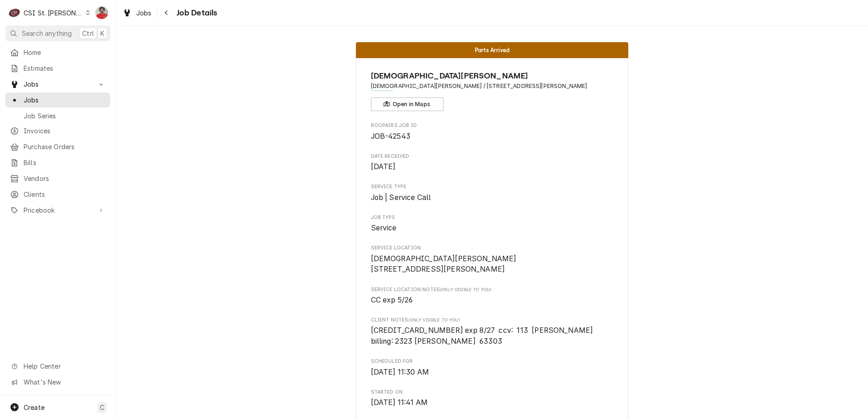  I want to click on span: JOB-42543, so click(390, 136).